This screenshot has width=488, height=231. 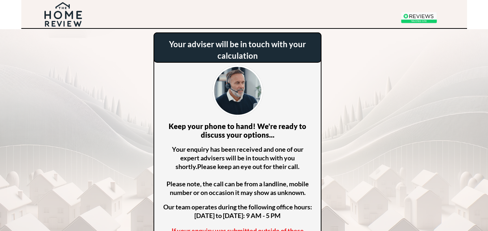 I want to click on span: Please keep an eye out for their call., so click(x=248, y=167).